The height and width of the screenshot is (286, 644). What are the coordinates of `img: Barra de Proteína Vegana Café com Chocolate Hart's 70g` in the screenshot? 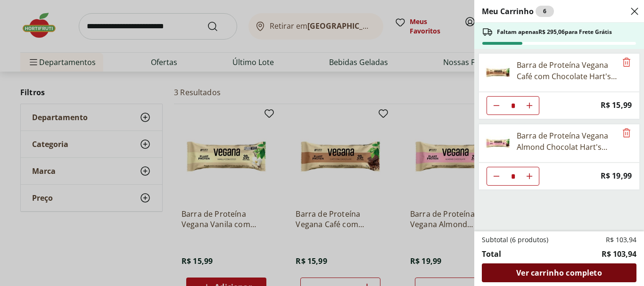 It's located at (498, 73).